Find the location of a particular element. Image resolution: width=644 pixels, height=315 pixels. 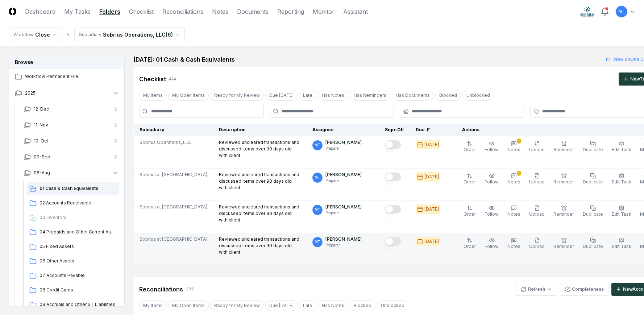

span: 08 Credit Cards is located at coordinates (78, 290).